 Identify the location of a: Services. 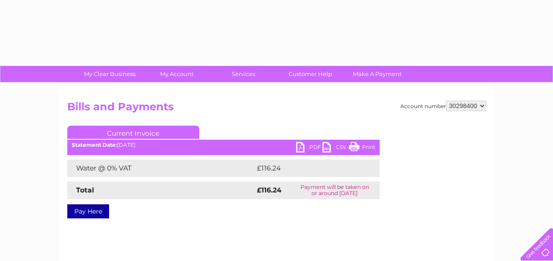
(243, 74).